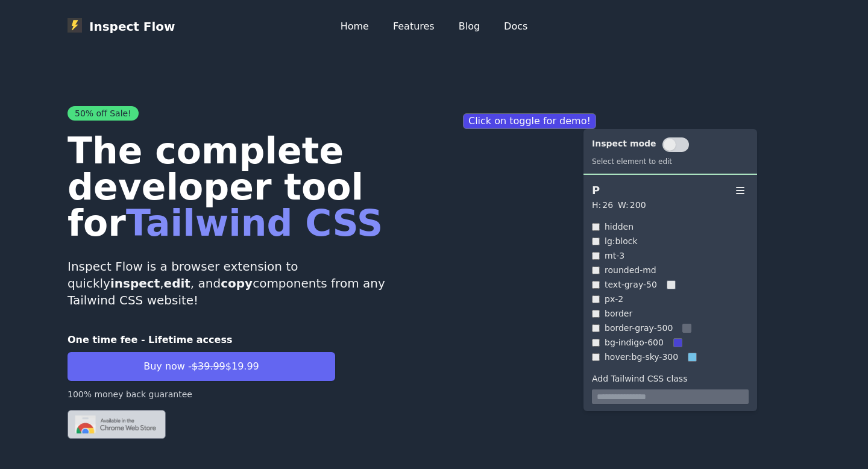 Image resolution: width=868 pixels, height=469 pixels. Describe the element at coordinates (625, 144) in the screenshot. I see `p: Inspect mode` at that location.